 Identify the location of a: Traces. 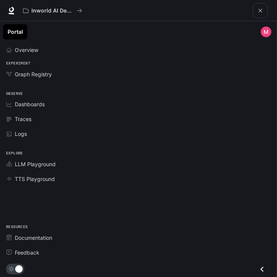
(138, 119).